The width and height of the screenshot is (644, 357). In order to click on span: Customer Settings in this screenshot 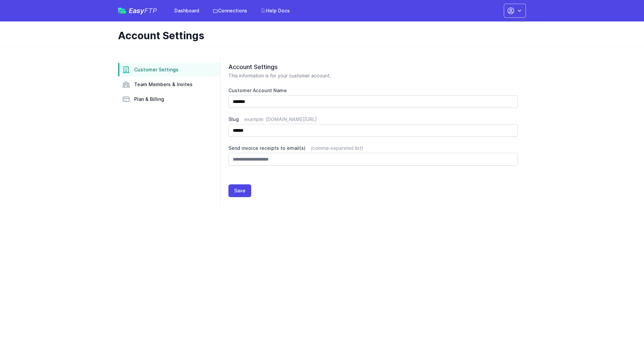, I will do `click(157, 70)`.